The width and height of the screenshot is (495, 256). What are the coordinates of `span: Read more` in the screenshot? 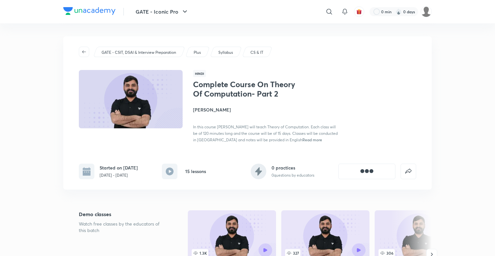 It's located at (312, 140).